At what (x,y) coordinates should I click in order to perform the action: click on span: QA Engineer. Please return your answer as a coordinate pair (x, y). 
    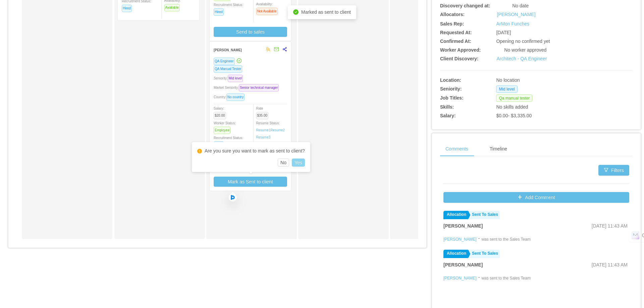
    Looking at the image, I should click on (224, 61).